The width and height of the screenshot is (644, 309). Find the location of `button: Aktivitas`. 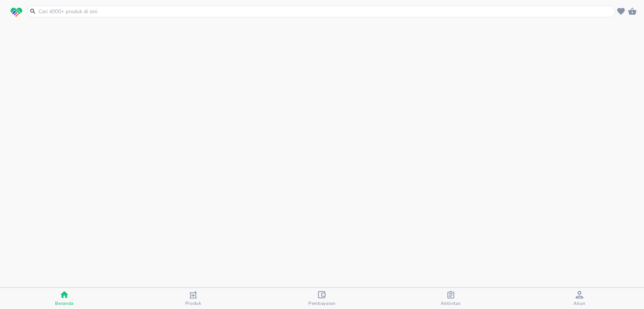

button: Aktivitas is located at coordinates (451, 299).